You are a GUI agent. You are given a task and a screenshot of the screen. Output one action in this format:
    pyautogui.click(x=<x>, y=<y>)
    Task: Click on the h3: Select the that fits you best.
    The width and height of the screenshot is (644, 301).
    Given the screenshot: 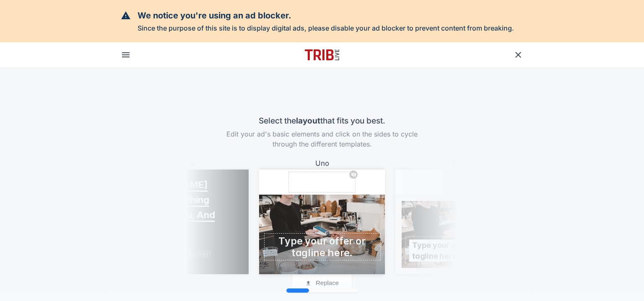 What is the action you would take?
    pyautogui.click(x=322, y=125)
    